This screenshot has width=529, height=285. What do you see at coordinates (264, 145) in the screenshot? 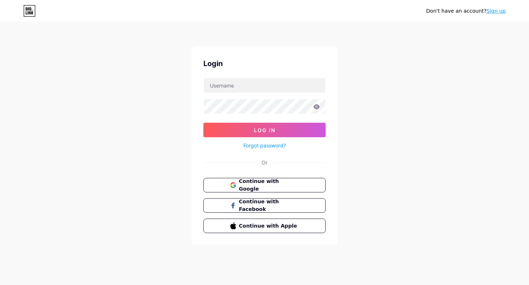
I see `a: Forgot password?` at bounding box center [264, 145].